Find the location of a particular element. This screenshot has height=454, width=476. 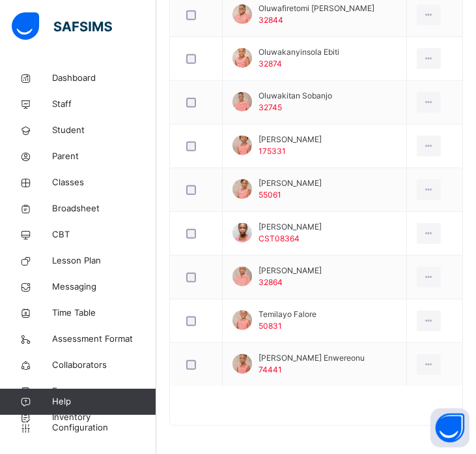

span: 50831 is located at coordinates (270, 325).